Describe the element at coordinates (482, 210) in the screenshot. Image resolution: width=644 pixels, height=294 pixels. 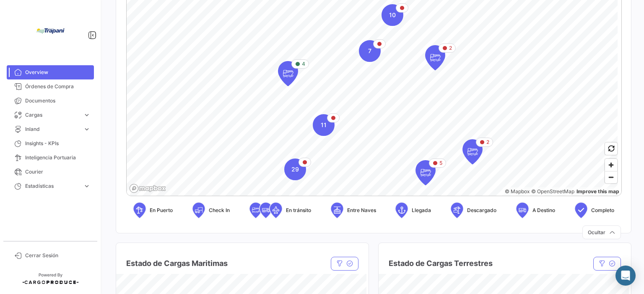
I see `span: Descargado` at that location.